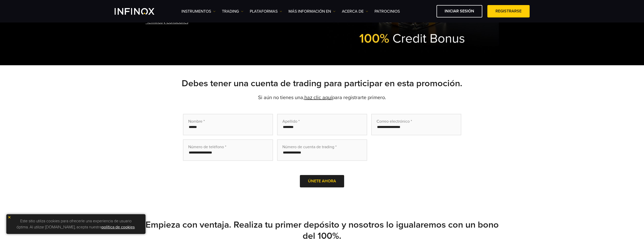  Describe the element at coordinates (387, 11) in the screenshot. I see `a: Patrocinios` at that location.